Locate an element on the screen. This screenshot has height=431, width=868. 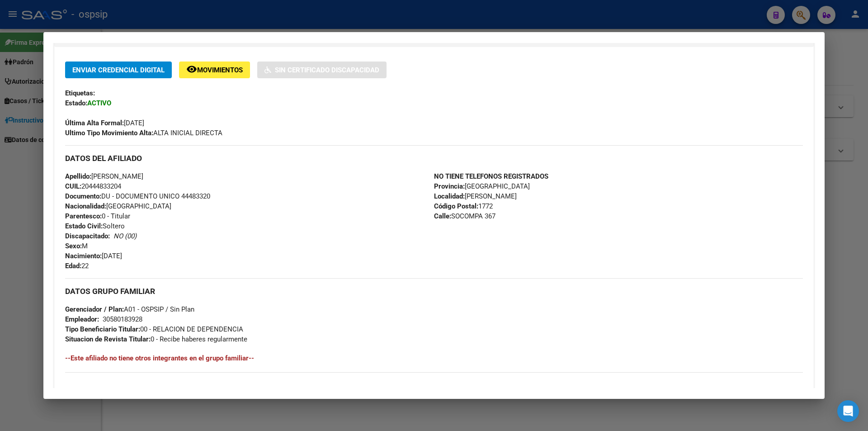
strong: Gerenciador / Plan: is located at coordinates (95, 309).